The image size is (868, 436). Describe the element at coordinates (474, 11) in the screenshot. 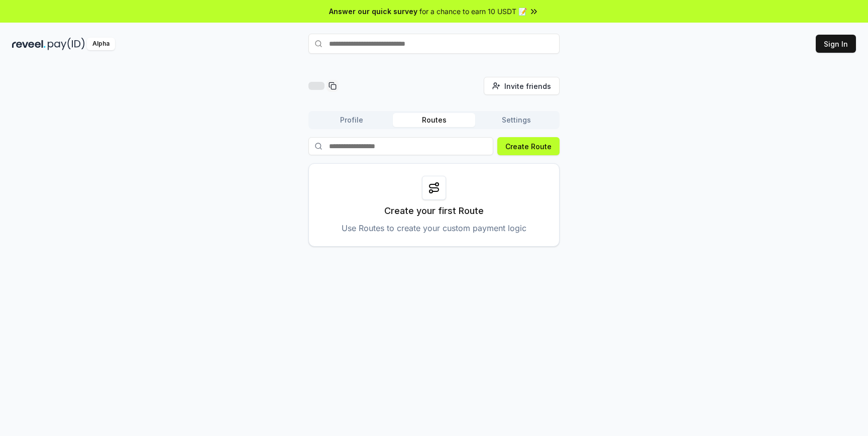

I see `span: for a chance to earn 10 USDT 📝` at that location.